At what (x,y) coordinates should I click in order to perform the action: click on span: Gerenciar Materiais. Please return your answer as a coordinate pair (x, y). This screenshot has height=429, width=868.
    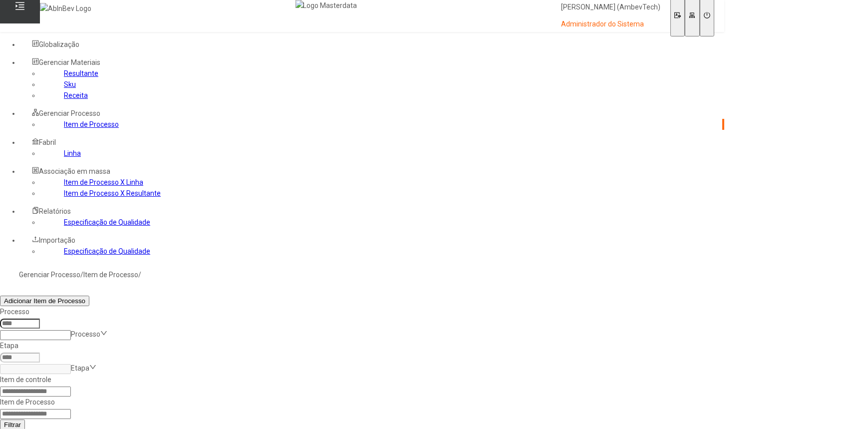
    Looking at the image, I should click on (70, 63).